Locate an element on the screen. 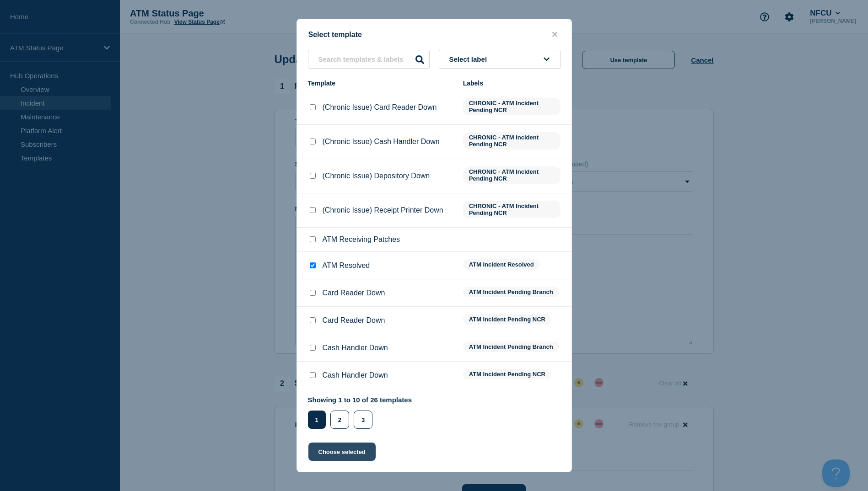 This screenshot has height=491, width=868. button: Choose selected is located at coordinates (342, 451).